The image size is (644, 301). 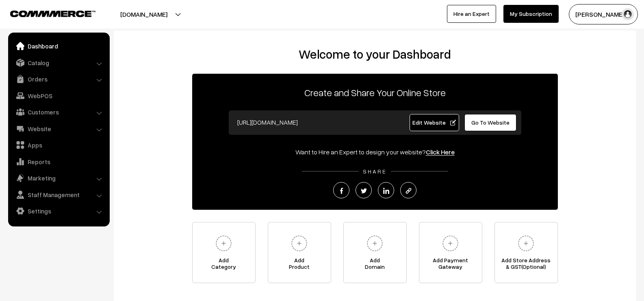 What do you see at coordinates (375, 93) in the screenshot?
I see `p: Create and Share Your Online Store` at bounding box center [375, 93].